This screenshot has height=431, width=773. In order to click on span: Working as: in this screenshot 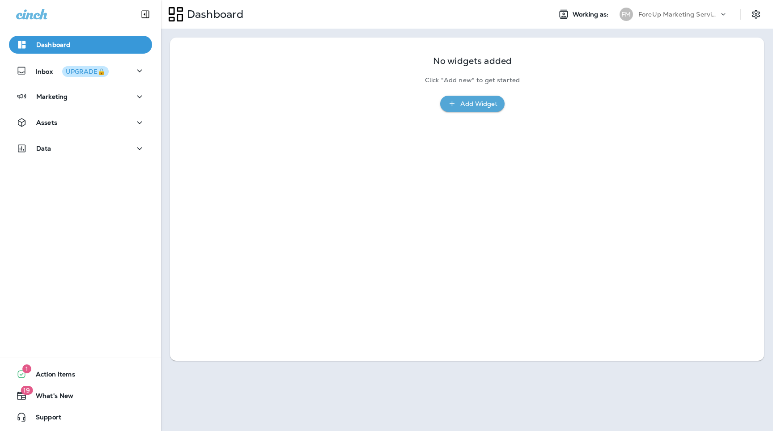, I will do `click(592, 14)`.